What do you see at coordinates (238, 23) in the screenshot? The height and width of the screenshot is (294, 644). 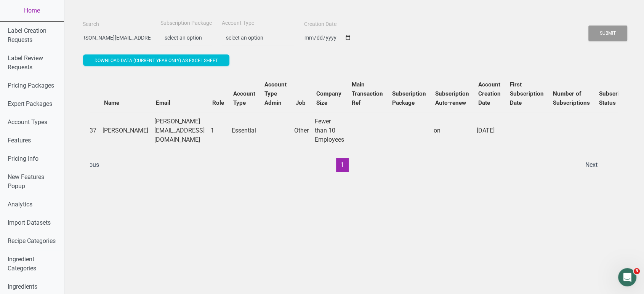 I see `label: Account Type` at bounding box center [238, 23].